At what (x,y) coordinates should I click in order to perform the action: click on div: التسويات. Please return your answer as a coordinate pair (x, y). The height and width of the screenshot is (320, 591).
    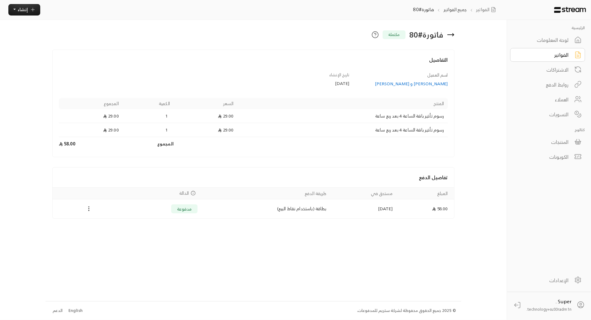
    Looking at the image, I should click on (544, 114).